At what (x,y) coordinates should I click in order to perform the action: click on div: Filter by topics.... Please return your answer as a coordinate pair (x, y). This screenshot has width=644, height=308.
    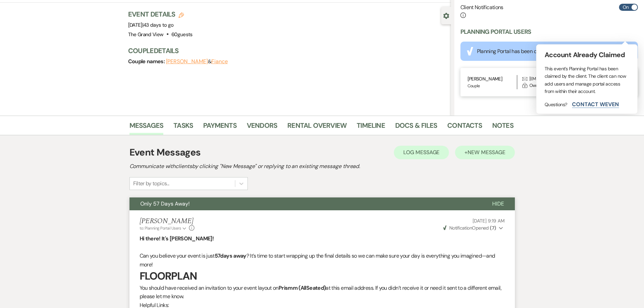
    Looking at the image, I should click on (151, 184).